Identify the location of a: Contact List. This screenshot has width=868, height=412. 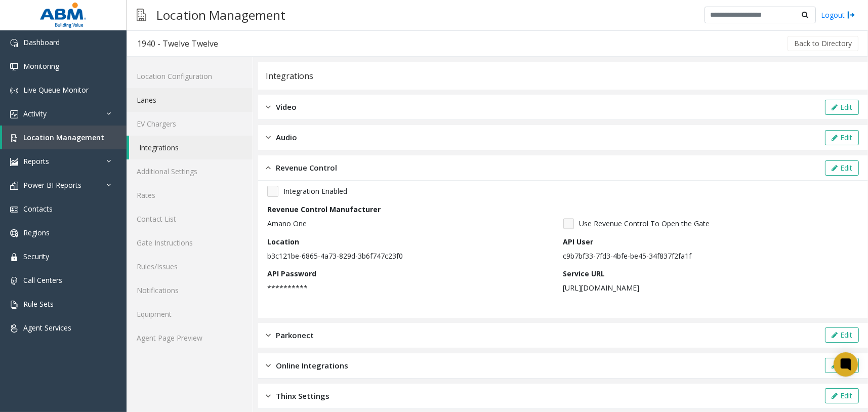
(190, 218).